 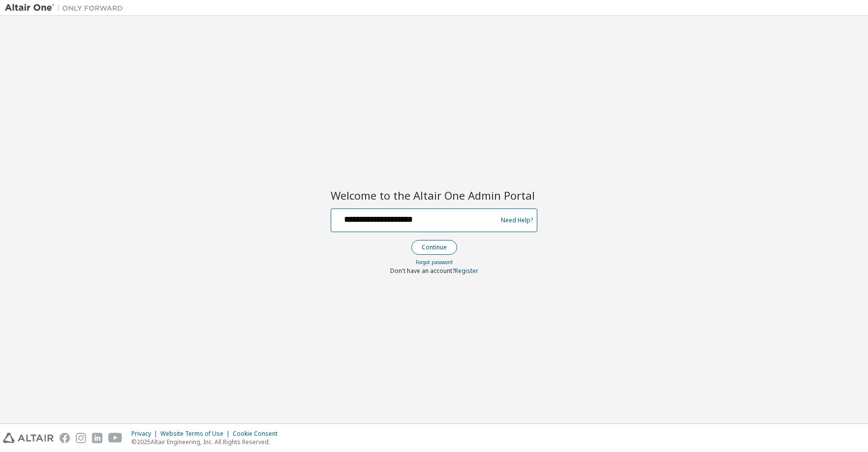 What do you see at coordinates (97, 437) in the screenshot?
I see `img: linkedin.svg` at bounding box center [97, 437].